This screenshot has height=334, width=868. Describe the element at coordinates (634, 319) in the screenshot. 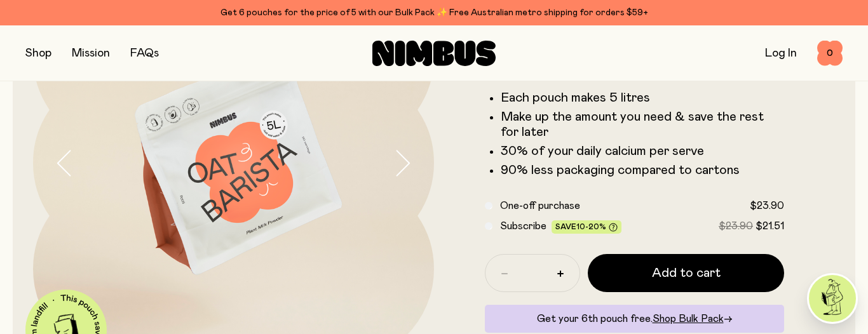

I see `div: Get your 6th pouch free.` at that location.